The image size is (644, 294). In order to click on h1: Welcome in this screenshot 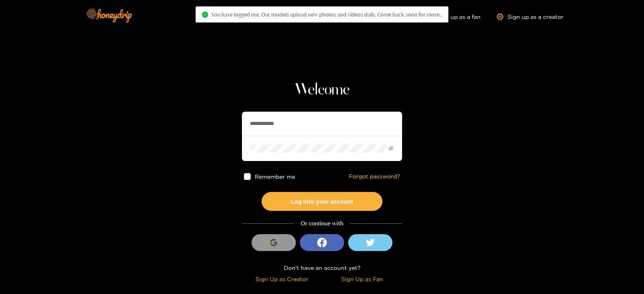, I will do `click(322, 90)`.